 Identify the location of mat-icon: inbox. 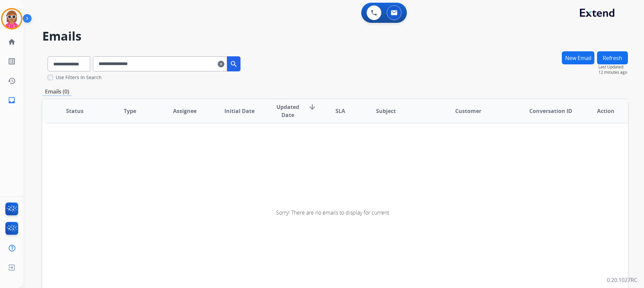
(12, 100).